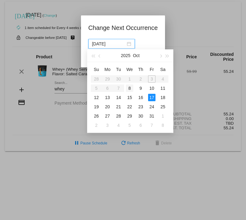 The image size is (246, 220). Describe the element at coordinates (126, 55) in the screenshot. I see `button: 2025` at that location.